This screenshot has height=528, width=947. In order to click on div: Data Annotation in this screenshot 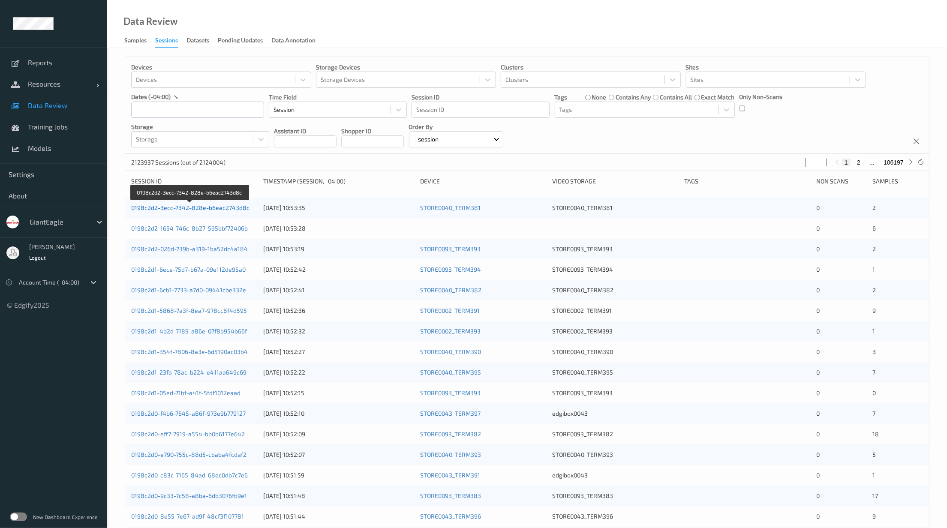, I will do `click(293, 41)`.